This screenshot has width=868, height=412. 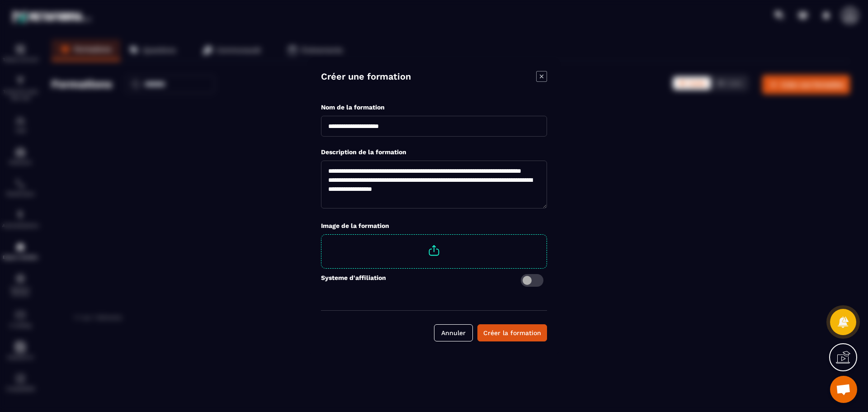 What do you see at coordinates (512, 333) in the screenshot?
I see `button: Créer la formation` at bounding box center [512, 333].